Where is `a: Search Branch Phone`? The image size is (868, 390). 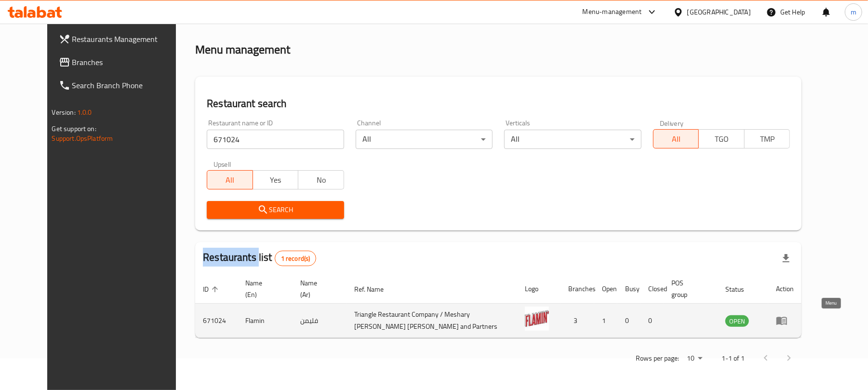
a: Search Branch Phone is located at coordinates (122, 85).